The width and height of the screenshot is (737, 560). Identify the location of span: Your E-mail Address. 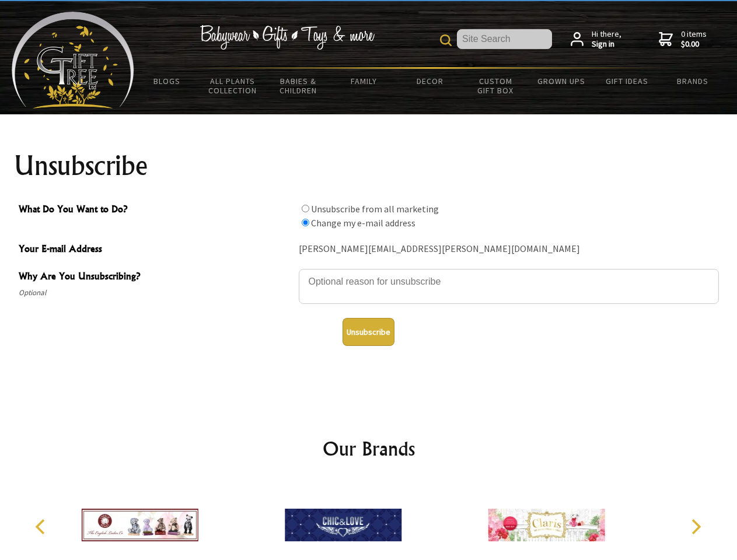
(156, 249).